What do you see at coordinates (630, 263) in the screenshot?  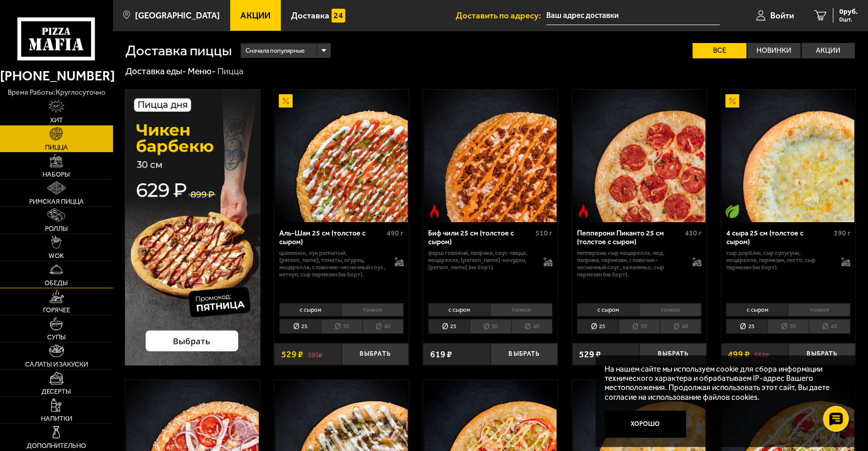 I see `p: пепперони, сыр Моцарелла, мед, паприка, пармезан, сливочно-чесночный соус, халапеньо, сыр пармеза...` at bounding box center [630, 263].